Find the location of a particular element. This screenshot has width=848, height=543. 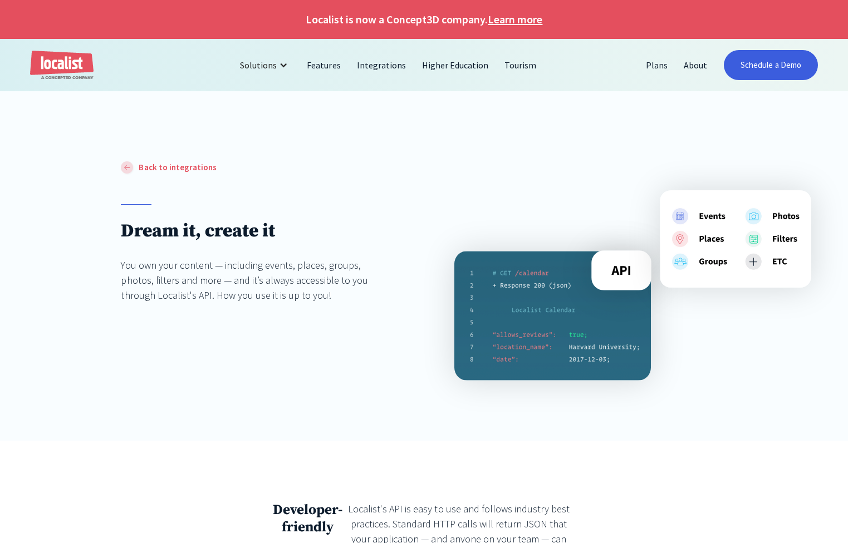

div: You own your content — including events, places, groups, photos, filters and more — and it’s alwa... is located at coordinates (257, 280).